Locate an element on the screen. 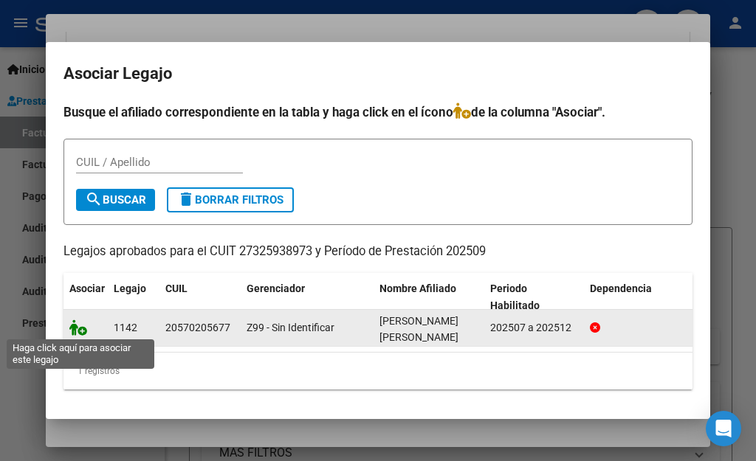 The width and height of the screenshot is (756, 461). span: Legajo is located at coordinates (130, 289).